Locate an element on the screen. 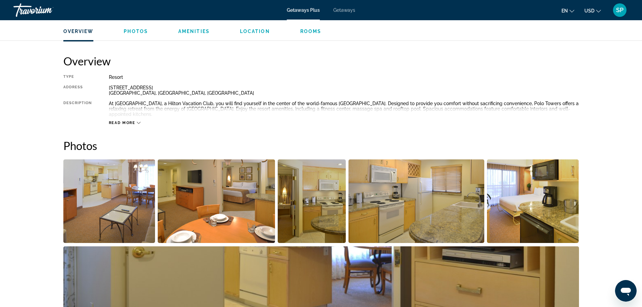 The height and width of the screenshot is (307, 642). button: Amenities is located at coordinates (194, 31).